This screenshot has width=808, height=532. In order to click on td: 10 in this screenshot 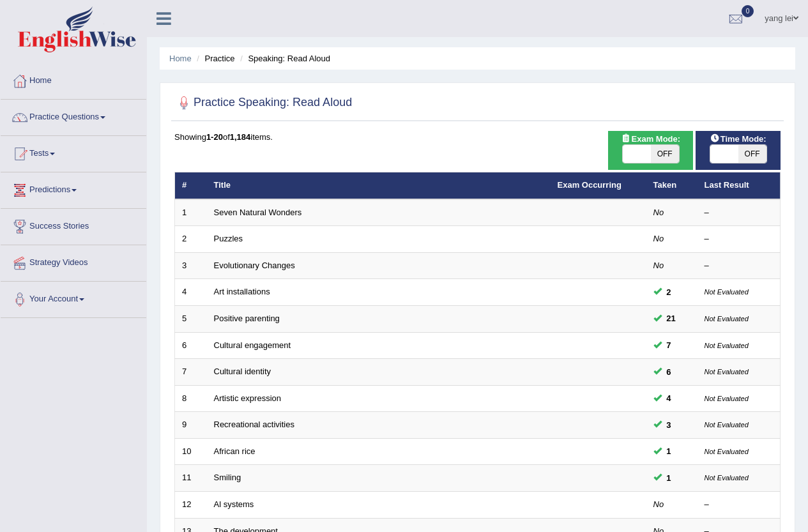, I will do `click(191, 451)`.